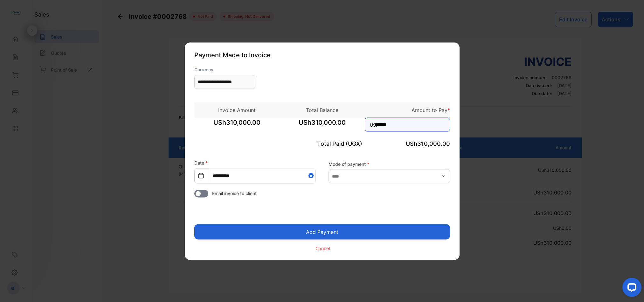 The width and height of the screenshot is (644, 302). What do you see at coordinates (389, 164) in the screenshot?
I see `label: Mode of payment` at bounding box center [389, 164].